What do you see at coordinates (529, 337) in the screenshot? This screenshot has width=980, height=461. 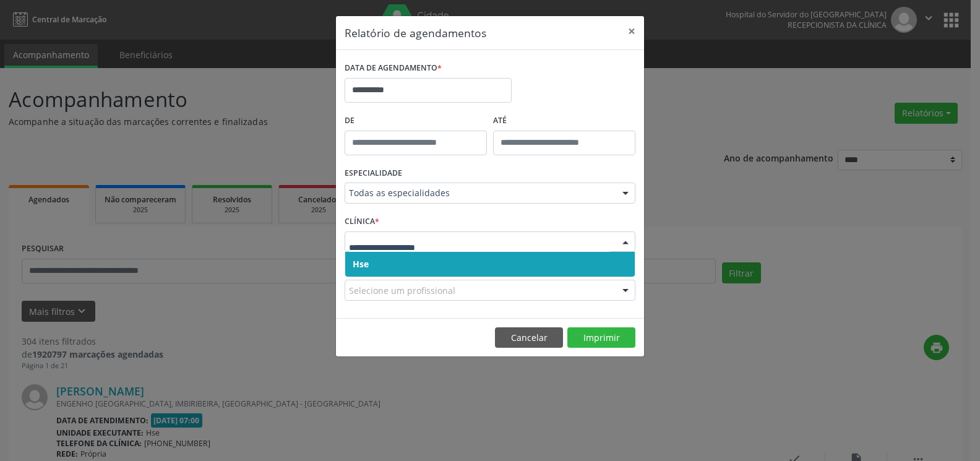 I see `button: Cancelar` at bounding box center [529, 337].